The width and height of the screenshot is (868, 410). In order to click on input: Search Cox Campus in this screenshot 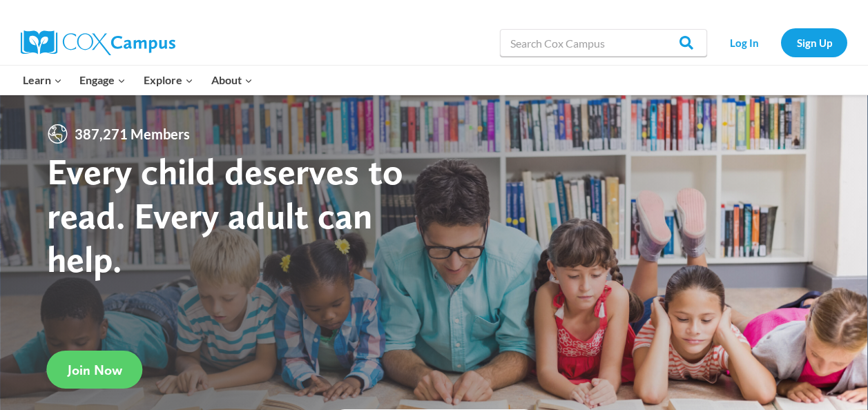, I will do `click(604, 43)`.